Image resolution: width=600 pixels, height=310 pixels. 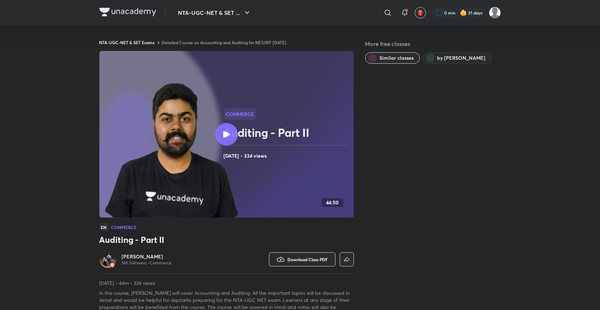 What do you see at coordinates (433, 44) in the screenshot?
I see `h5: More free classes` at bounding box center [433, 44].